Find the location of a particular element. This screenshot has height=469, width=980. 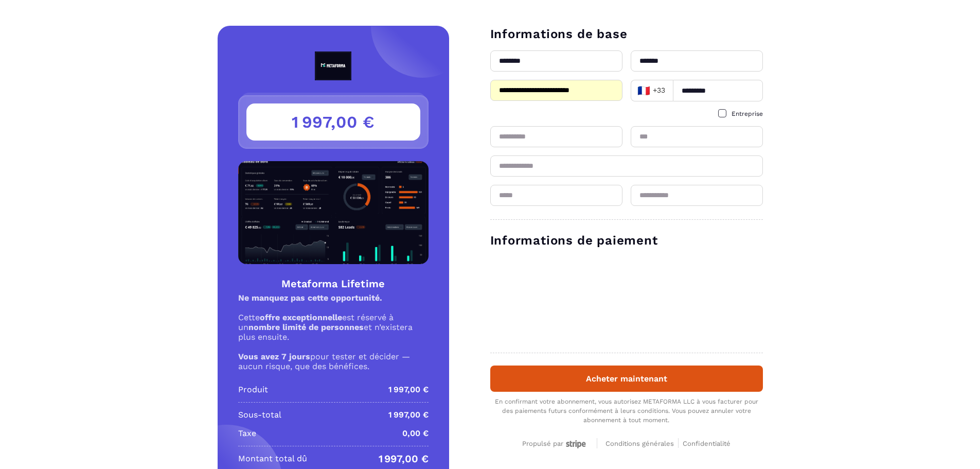

strong: offre exceptionnelle is located at coordinates (301, 317).